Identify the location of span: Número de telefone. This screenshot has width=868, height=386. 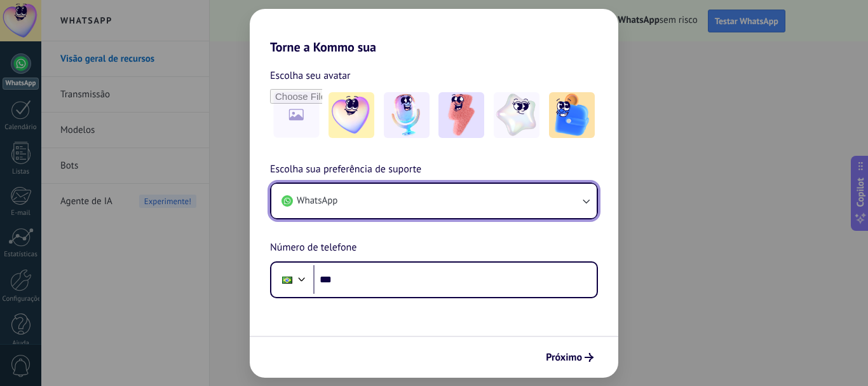
(313, 248).